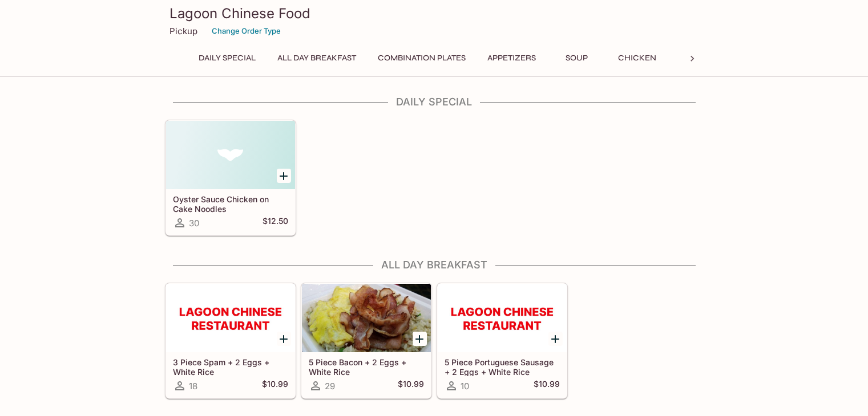  What do you see at coordinates (366, 341) in the screenshot?
I see `a: 5 Piece Bacon + 2 Eggs + White Rice29$10.99` at bounding box center [366, 341].